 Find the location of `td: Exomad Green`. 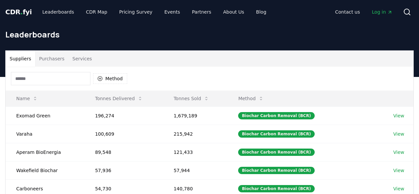

td: Exomad Green is located at coordinates (45, 115).